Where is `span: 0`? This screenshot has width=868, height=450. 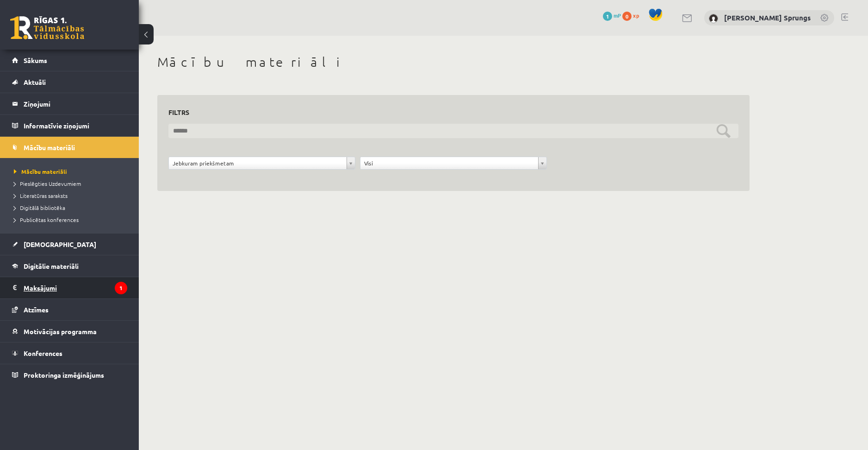
span: 0 is located at coordinates (627, 16).